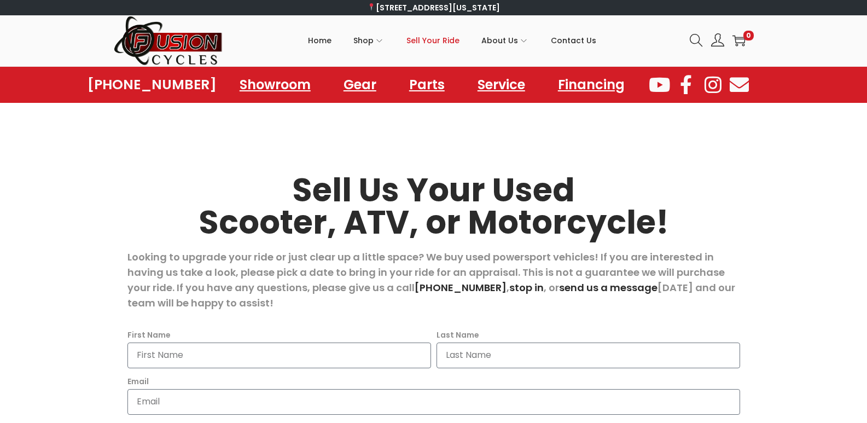 The image size is (867, 423). Describe the element at coordinates (138, 381) in the screenshot. I see `label: Email` at that location.